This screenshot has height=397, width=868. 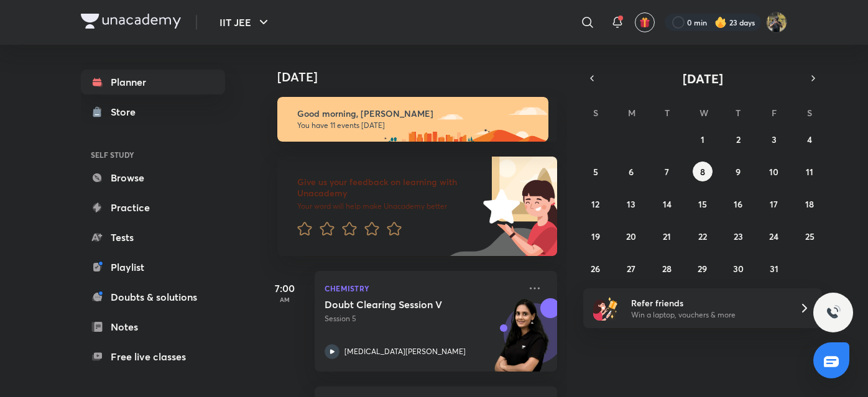 What do you see at coordinates (153, 327) in the screenshot?
I see `a: Notes` at bounding box center [153, 327].